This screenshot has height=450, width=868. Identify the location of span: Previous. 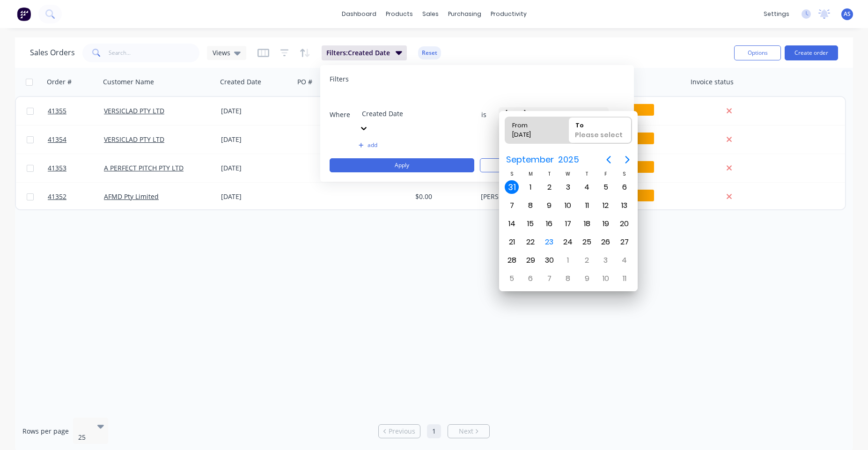
(402, 432).